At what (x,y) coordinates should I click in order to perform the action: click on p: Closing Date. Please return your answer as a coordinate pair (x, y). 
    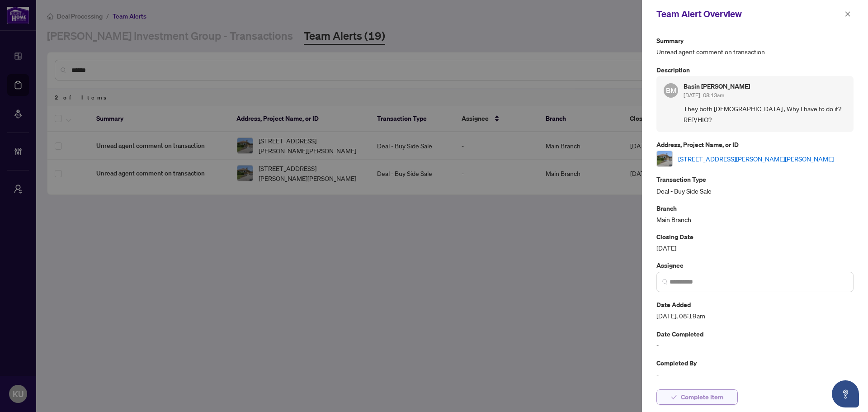
    Looking at the image, I should click on (755, 236).